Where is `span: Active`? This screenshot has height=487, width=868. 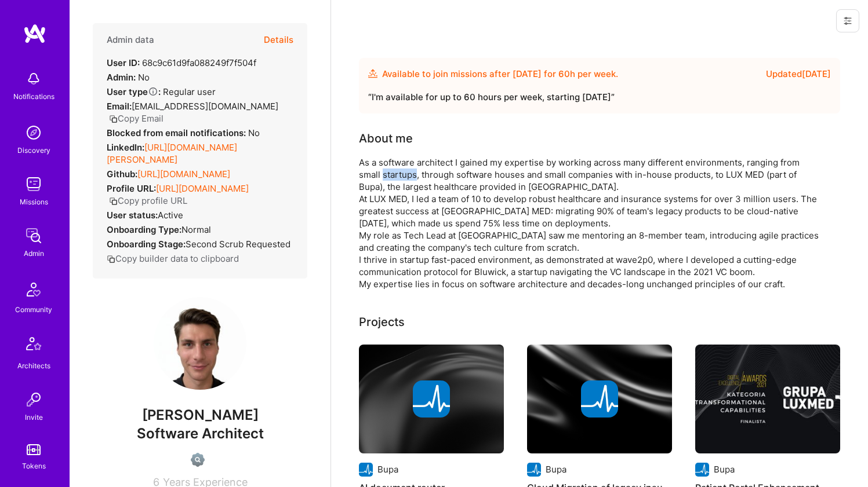 span: Active is located at coordinates (170, 215).